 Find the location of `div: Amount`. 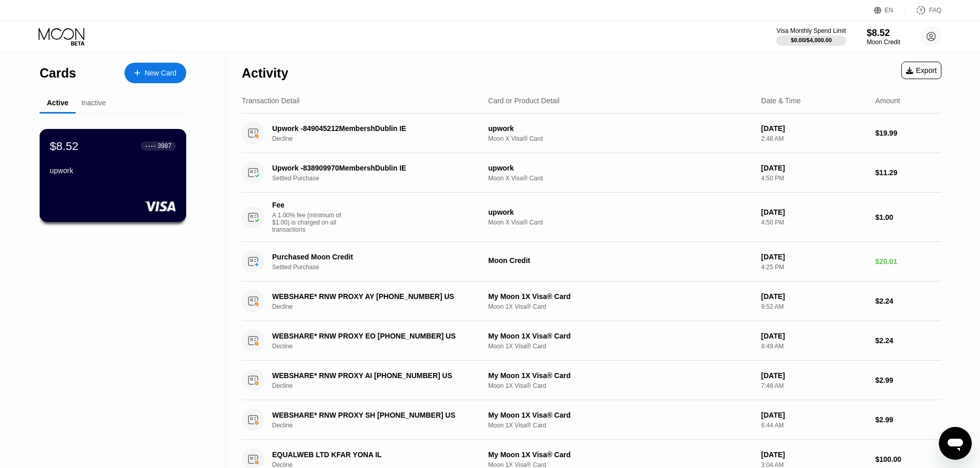

div: Amount is located at coordinates (887, 101).